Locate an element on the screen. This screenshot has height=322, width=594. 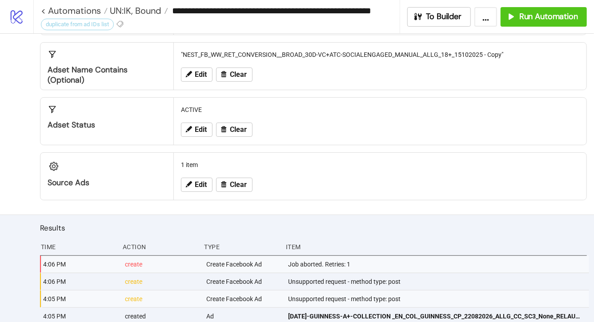
a: < Automations is located at coordinates (74, 11).